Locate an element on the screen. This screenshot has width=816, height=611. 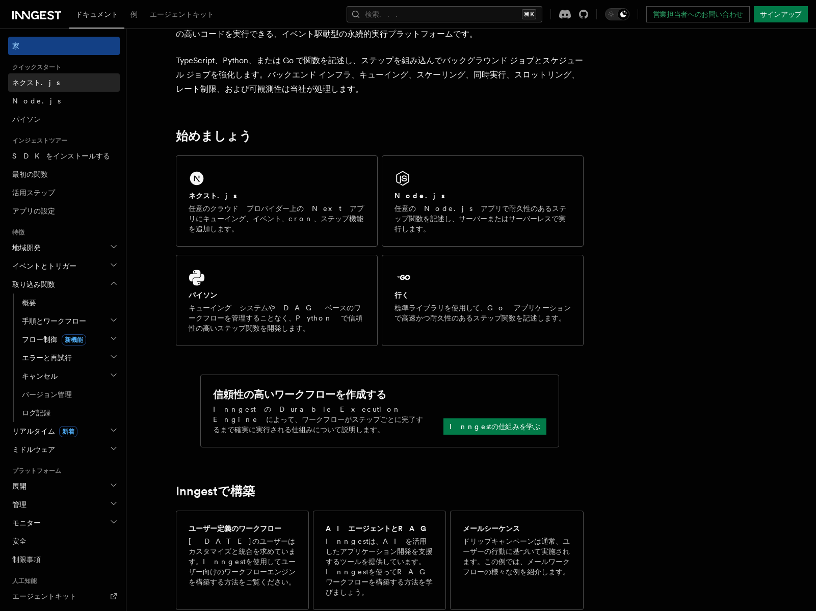
button: 取り込み関数 is located at coordinates (64, 284).